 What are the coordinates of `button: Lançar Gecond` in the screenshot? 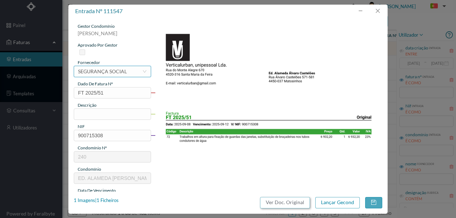 It's located at (337, 203).